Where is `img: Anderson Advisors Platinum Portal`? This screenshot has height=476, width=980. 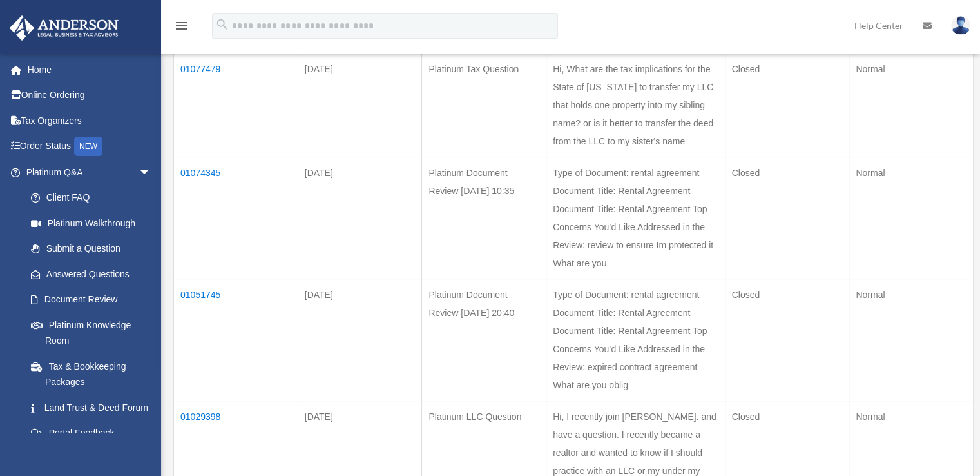 img: Anderson Advisors Platinum Portal is located at coordinates (64, 27).